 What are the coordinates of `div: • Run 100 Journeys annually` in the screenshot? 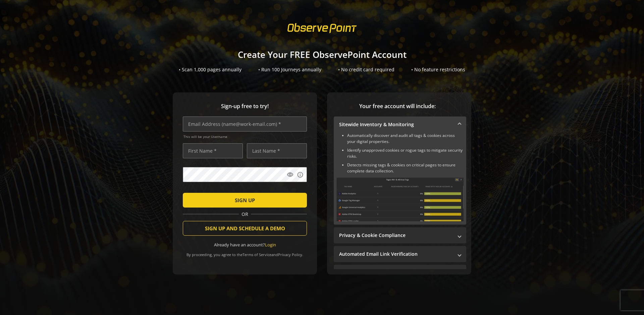 It's located at (290, 70).